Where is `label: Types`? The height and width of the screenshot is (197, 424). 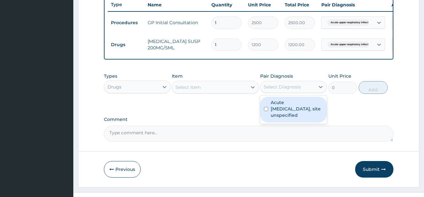
label: Types is located at coordinates (111, 76).